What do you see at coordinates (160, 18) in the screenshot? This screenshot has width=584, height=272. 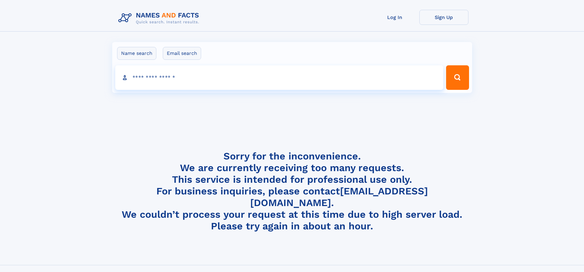 I see `img: Logo Names and Facts` at bounding box center [160, 18].